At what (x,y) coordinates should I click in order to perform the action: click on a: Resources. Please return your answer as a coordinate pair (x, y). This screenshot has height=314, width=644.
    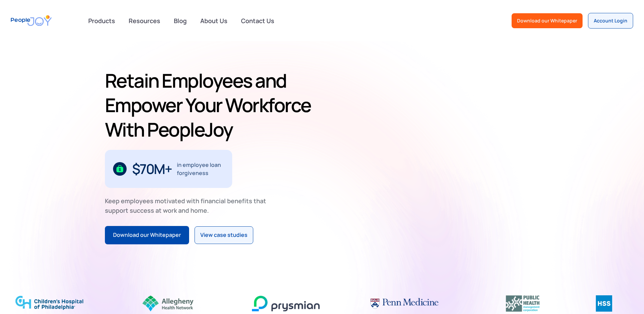
    Looking at the image, I should click on (144, 21).